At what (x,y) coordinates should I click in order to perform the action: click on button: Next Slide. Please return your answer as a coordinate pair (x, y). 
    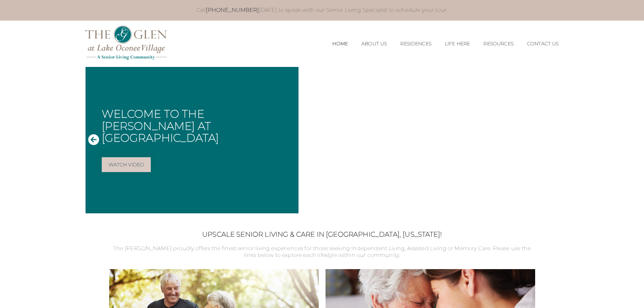
    Looking at the image, I should click on (551, 140).